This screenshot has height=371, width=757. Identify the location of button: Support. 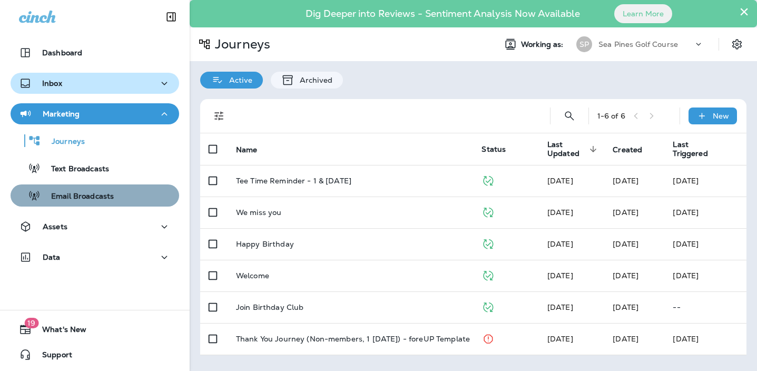
(95, 355).